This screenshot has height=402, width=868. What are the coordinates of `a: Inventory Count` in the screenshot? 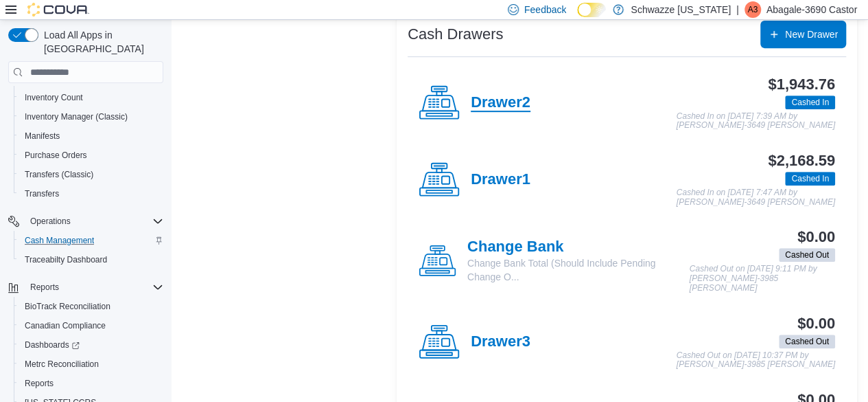 It's located at (53, 97).